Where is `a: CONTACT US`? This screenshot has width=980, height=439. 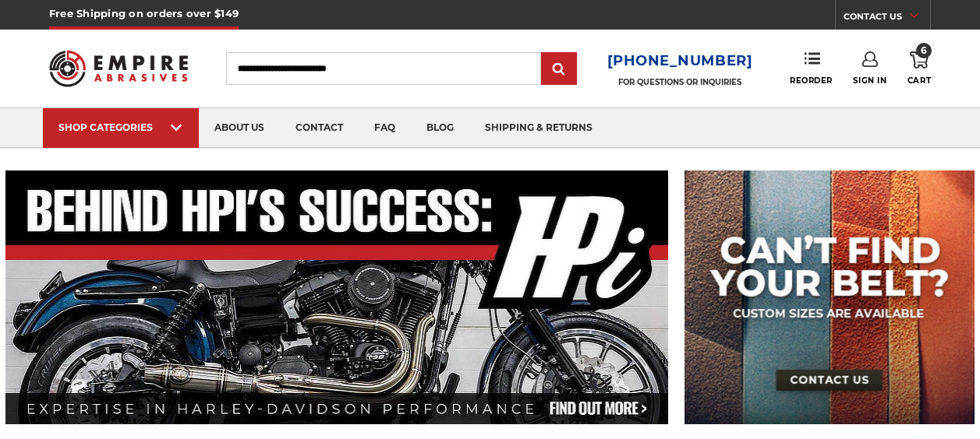 a: CONTACT US is located at coordinates (886, 19).